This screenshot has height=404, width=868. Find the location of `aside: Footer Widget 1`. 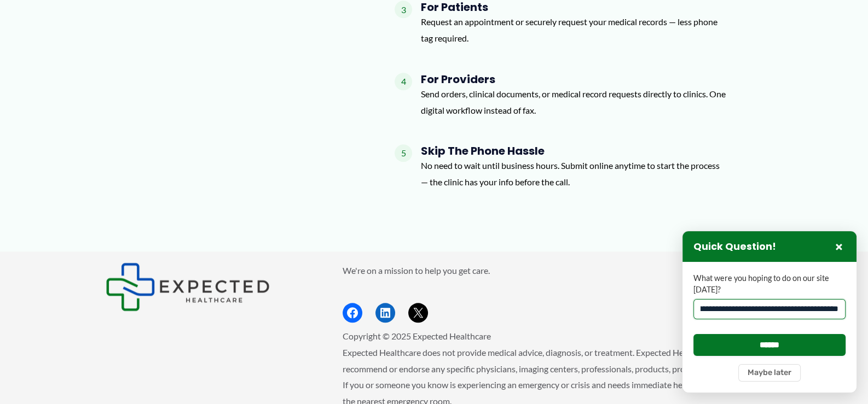

aside: Footer Widget 1 is located at coordinates (210, 287).